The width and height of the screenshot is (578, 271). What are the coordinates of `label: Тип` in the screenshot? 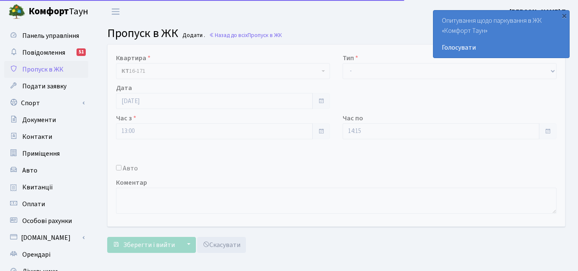 It's located at (350, 58).